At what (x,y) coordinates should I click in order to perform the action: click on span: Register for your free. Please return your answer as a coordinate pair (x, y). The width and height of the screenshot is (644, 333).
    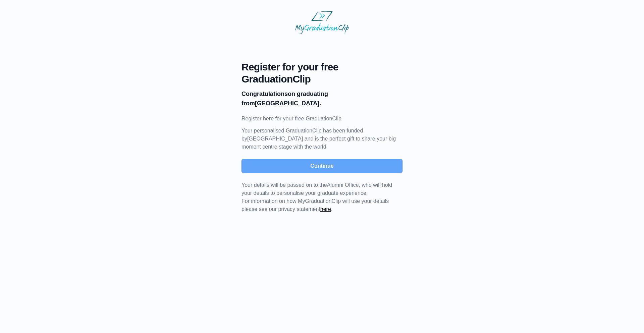
    Looking at the image, I should click on (322, 67).